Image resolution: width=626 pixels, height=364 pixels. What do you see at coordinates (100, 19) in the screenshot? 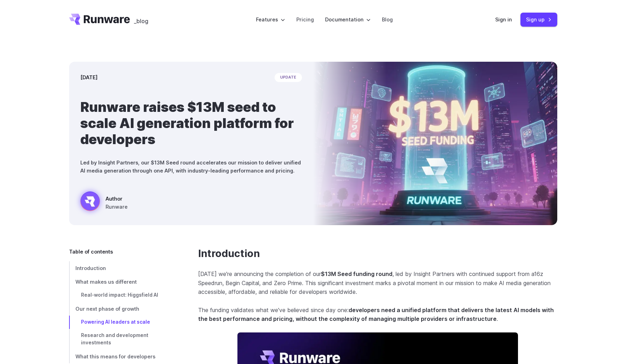
I see `a: Go to /` at bounding box center [100, 19].